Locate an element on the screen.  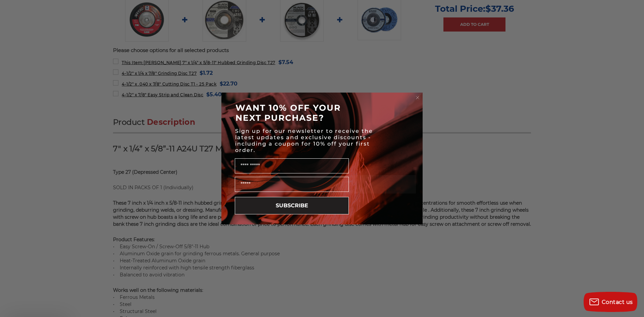
button: SUBSCRIBE is located at coordinates (292, 206).